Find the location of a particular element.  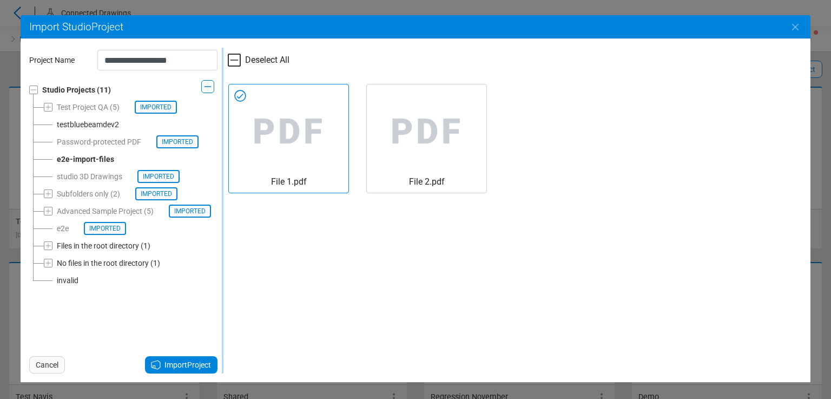

div: File 1.pdf is located at coordinates (288, 182).